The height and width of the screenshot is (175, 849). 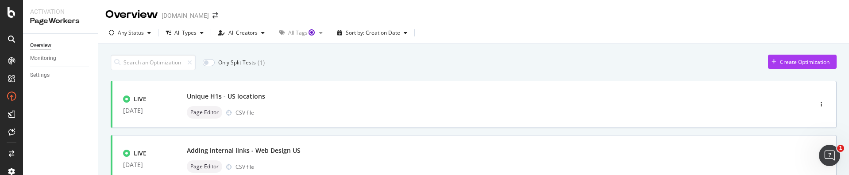 What do you see at coordinates (312, 32) in the screenshot?
I see `div: Tooltip anchor` at bounding box center [312, 32].